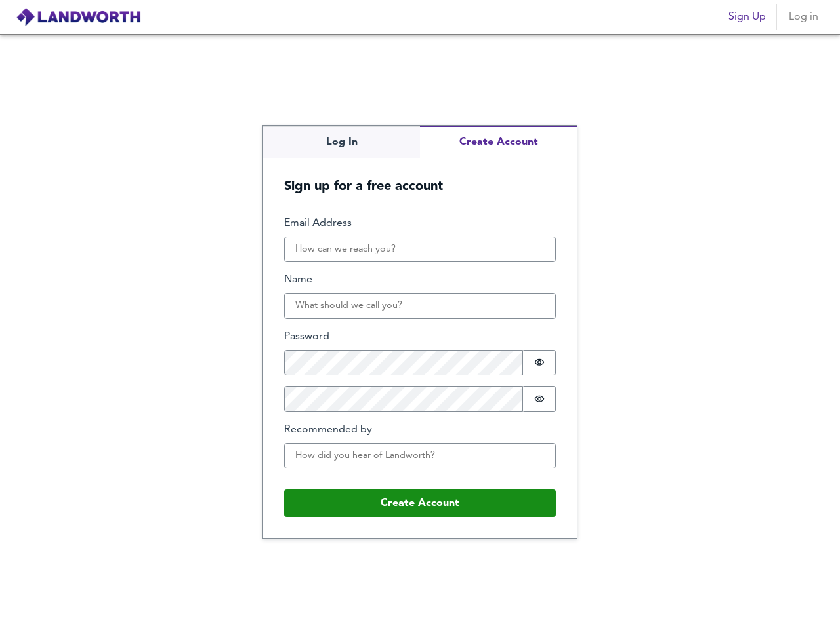  I want to click on img: logo, so click(78, 17).